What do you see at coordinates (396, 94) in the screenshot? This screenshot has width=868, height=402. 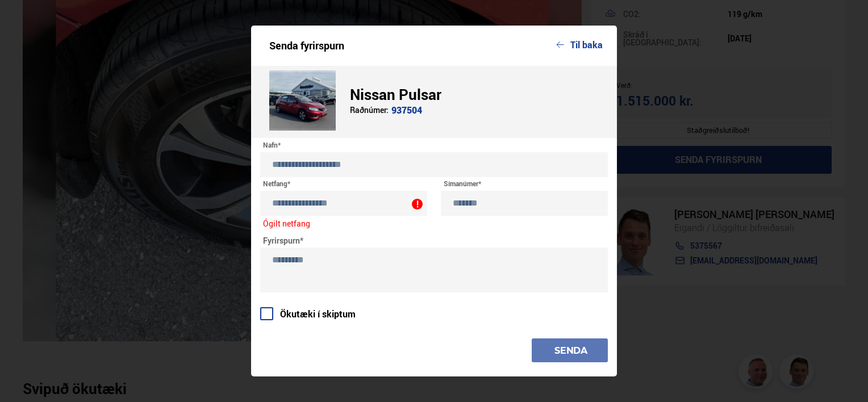 I see `div: Nissan Pulsar` at bounding box center [396, 94].